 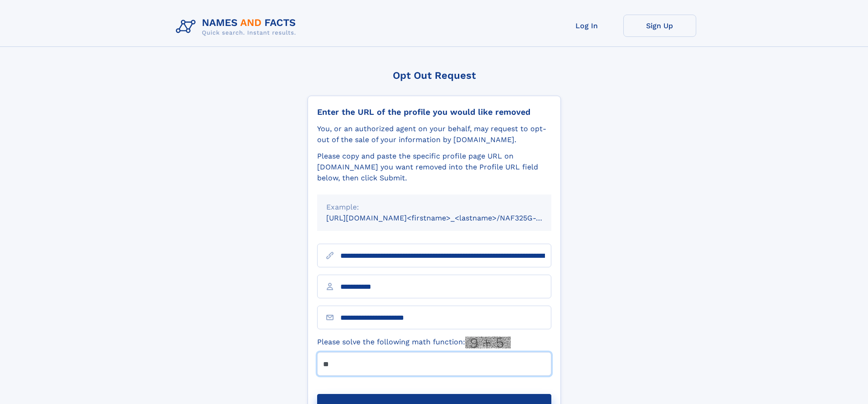 What do you see at coordinates (434, 207) in the screenshot?
I see `div: Example:` at bounding box center [434, 207].